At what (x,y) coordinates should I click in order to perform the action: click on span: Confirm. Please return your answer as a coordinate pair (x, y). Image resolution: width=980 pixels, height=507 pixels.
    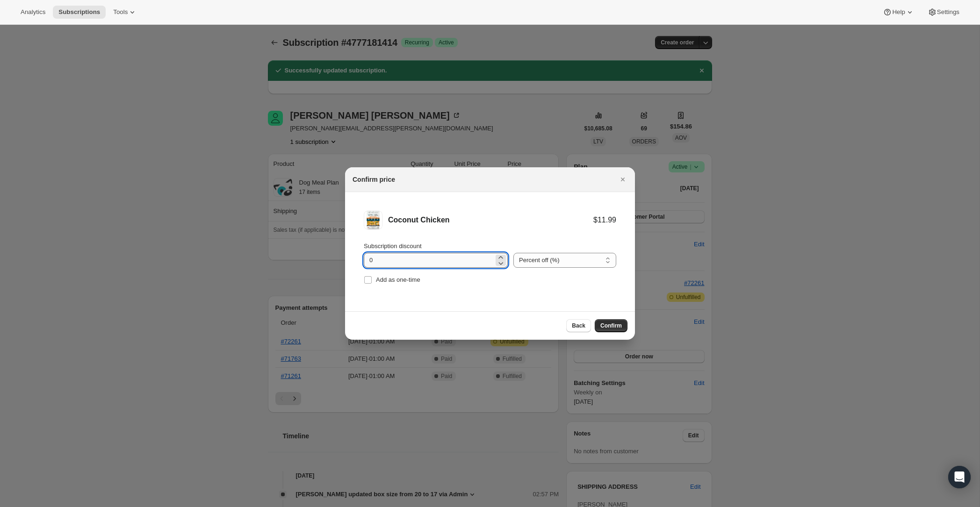
    Looking at the image, I should click on (611, 326).